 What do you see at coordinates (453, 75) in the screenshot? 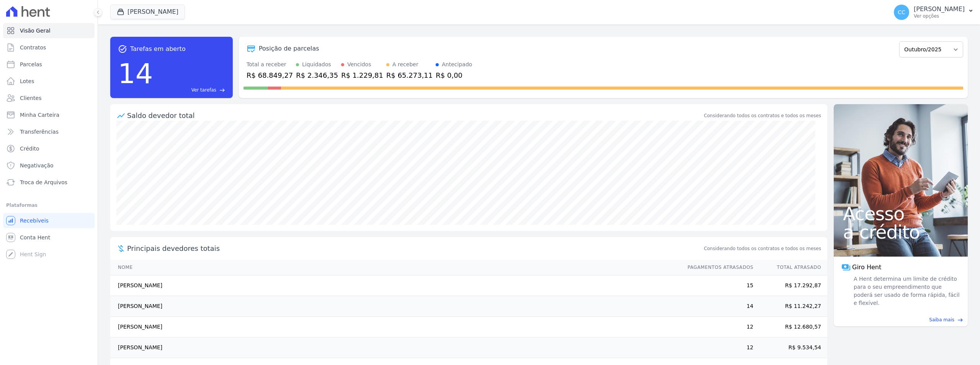
I see `div: R$ 0,00` at bounding box center [453, 75].